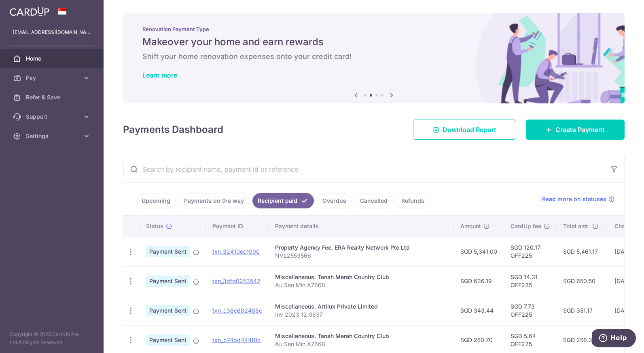 The width and height of the screenshot is (644, 353). I want to click on img: CardUp, so click(29, 12).